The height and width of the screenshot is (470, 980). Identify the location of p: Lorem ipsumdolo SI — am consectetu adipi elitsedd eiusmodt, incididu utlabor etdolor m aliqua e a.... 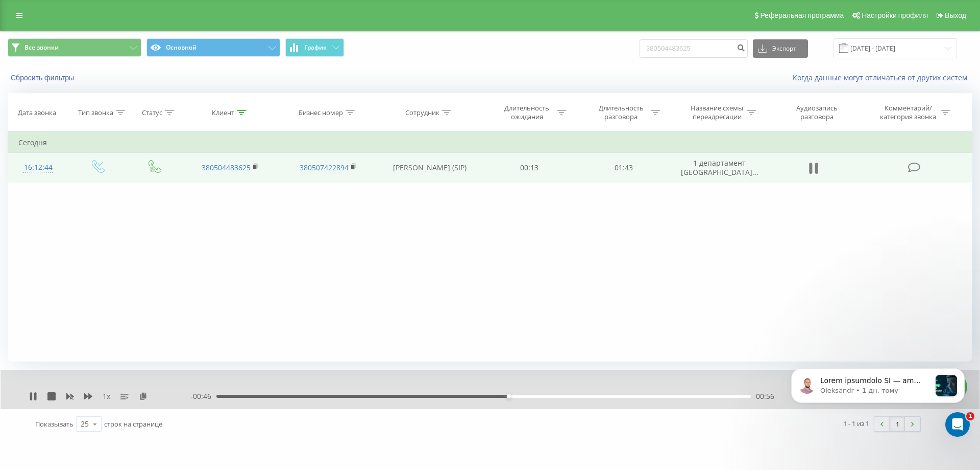
(100, 33).